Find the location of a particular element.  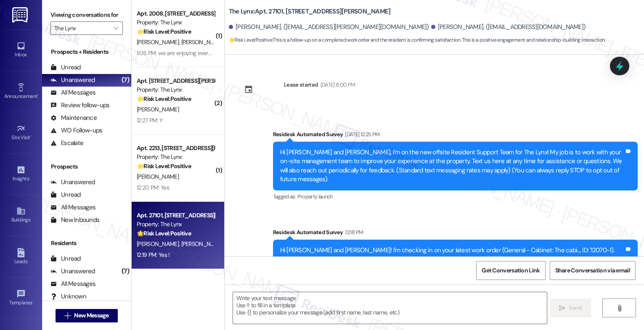

div: Prospects is located at coordinates (87, 166).